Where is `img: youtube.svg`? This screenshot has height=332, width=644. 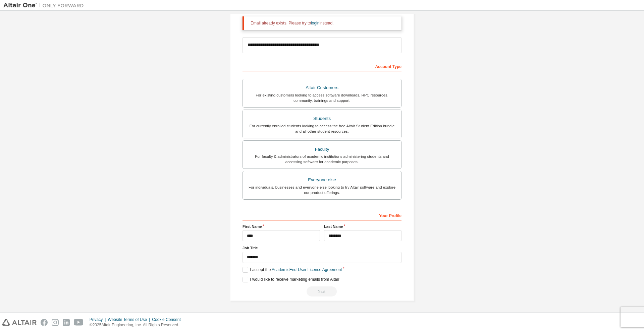
img: youtube.svg is located at coordinates (79, 322).